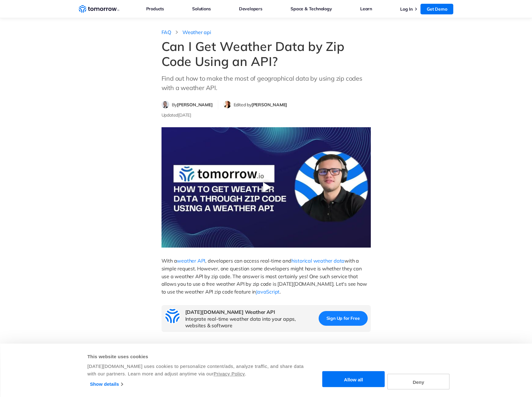 Image resolution: width=532 pixels, height=397 pixels. Describe the element at coordinates (366, 9) in the screenshot. I see `a: Learn` at that location.